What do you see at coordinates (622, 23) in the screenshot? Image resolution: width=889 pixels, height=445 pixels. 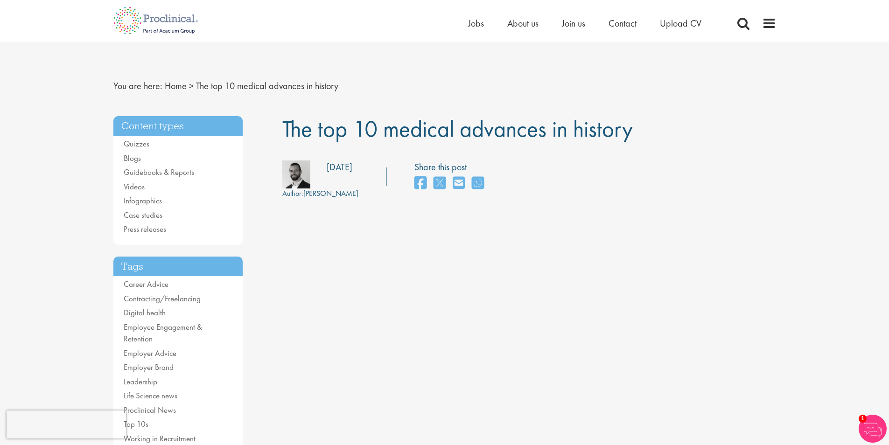 I see `span: Contact` at bounding box center [622, 23].